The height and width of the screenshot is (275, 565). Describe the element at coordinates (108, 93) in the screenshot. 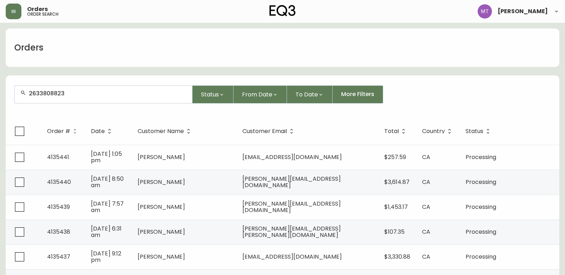

I see `input: Search` at that location.